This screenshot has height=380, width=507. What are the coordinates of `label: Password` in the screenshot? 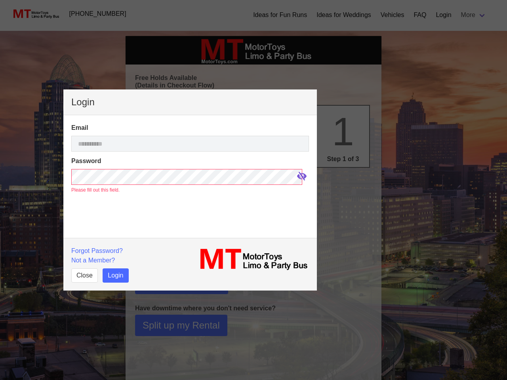 It's located at (190, 161).